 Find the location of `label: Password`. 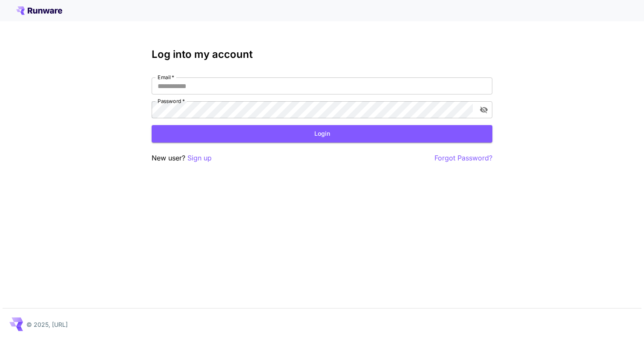

label: Password is located at coordinates (171, 101).